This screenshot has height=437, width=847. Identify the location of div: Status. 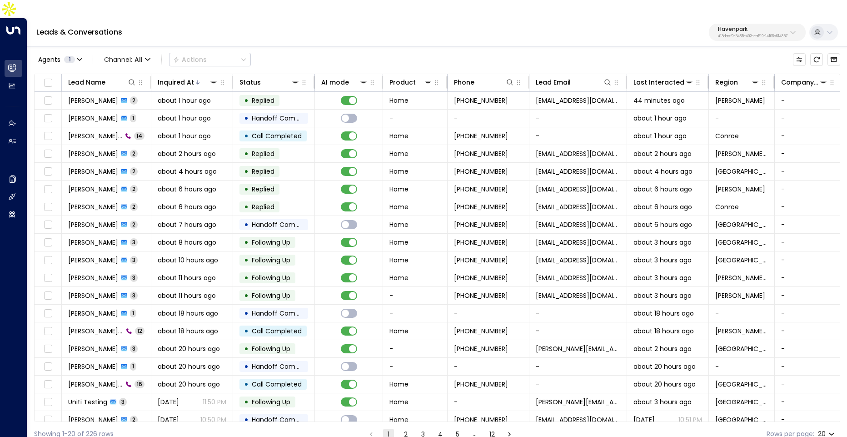
(269, 82).